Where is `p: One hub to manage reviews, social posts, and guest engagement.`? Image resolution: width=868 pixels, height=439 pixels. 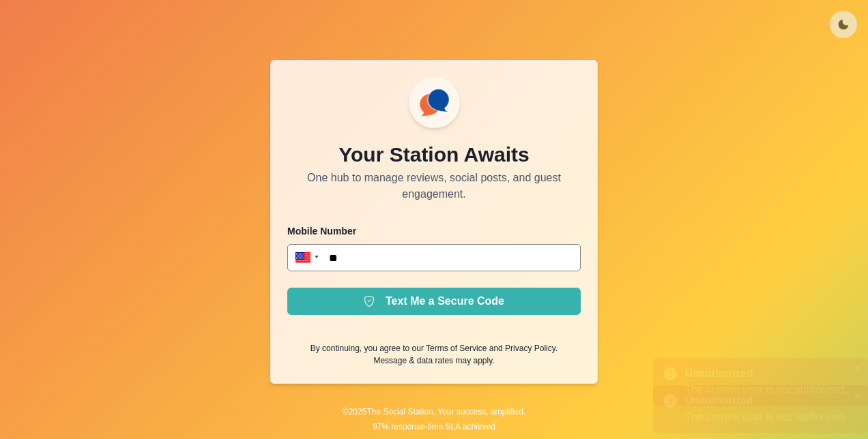 p: One hub to manage reviews, social posts, and guest engagement. is located at coordinates (434, 186).